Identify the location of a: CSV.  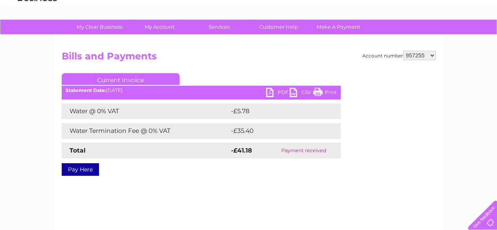
(301, 93).